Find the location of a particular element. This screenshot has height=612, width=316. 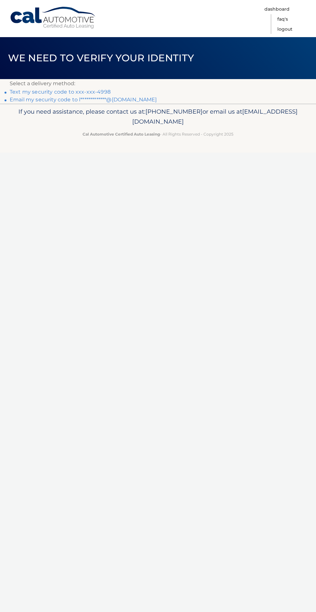

span: We need to verify your identity is located at coordinates (101, 58).